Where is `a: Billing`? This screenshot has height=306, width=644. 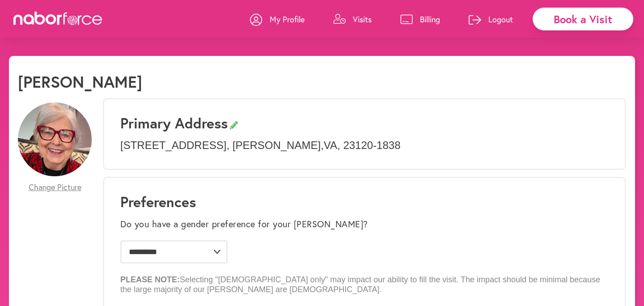
a: Billing is located at coordinates (420, 19).